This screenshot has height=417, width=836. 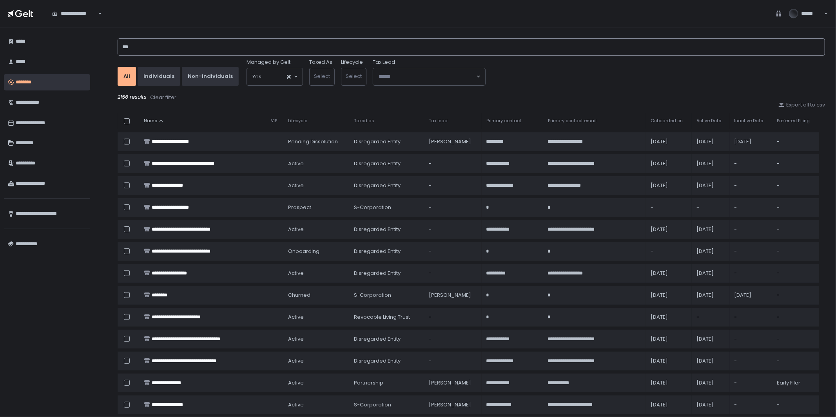 What do you see at coordinates (352, 62) in the screenshot?
I see `label: Lifecycle` at bounding box center [352, 62].